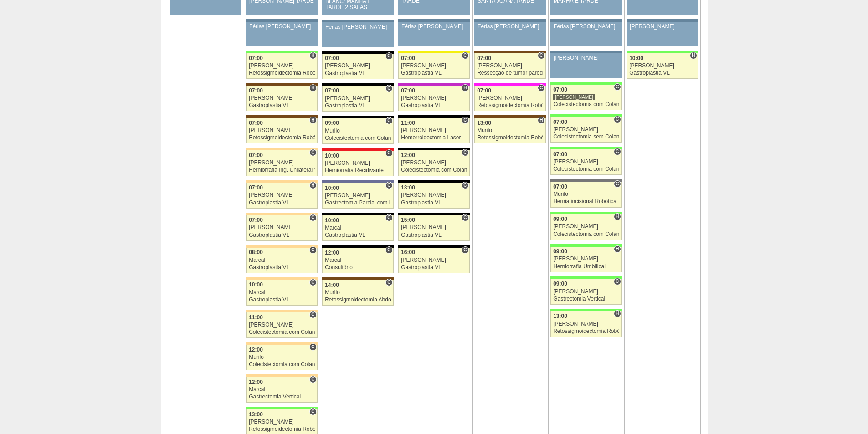 This screenshot has height=434, width=868. I want to click on span: 08:00, so click(256, 252).